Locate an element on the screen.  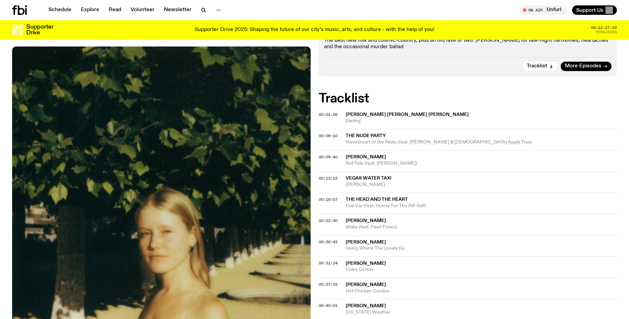
button: 00:26:42 is located at coordinates (328, 242).